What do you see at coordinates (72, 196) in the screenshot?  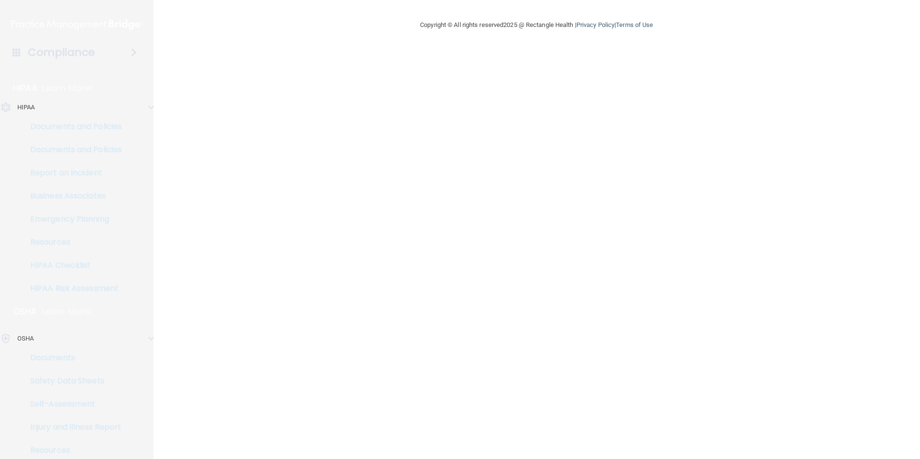 I see `p: Business Associates` at bounding box center [72, 196].